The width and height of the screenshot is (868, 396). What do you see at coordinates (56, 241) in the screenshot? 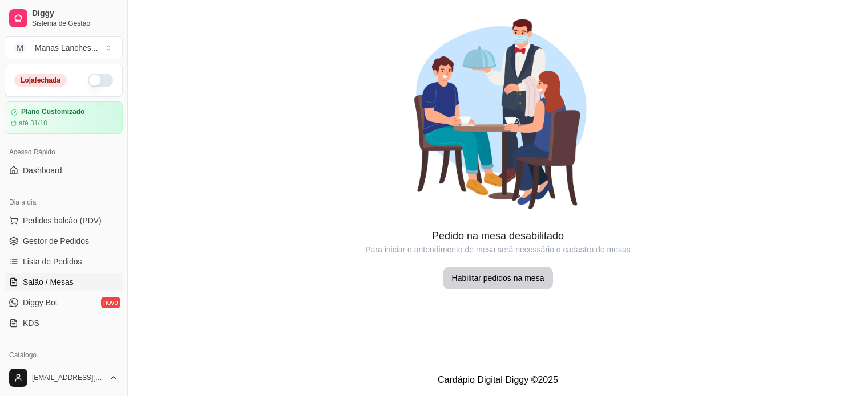
I see `span: Gestor de Pedidos` at bounding box center [56, 241].